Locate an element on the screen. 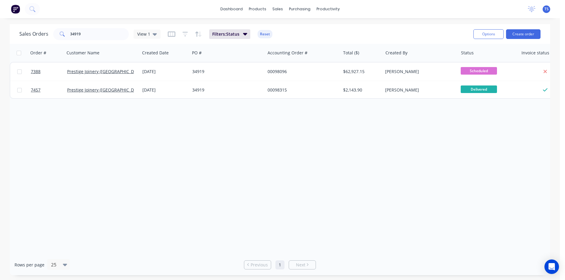 This screenshot has height=280, width=565. a: Page 1 is your current page is located at coordinates (280, 265).